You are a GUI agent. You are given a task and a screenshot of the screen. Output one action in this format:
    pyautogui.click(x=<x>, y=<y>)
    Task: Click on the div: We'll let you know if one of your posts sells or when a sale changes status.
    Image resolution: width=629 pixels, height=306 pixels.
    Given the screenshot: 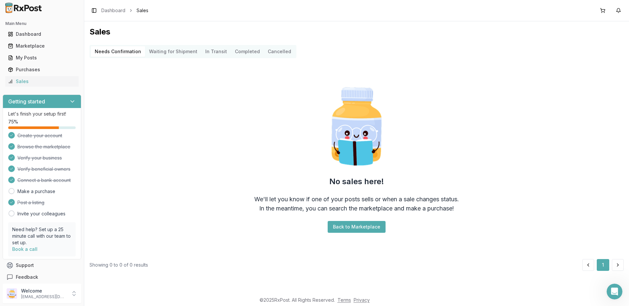 What is the action you would take?
    pyautogui.click(x=356, y=200)
    